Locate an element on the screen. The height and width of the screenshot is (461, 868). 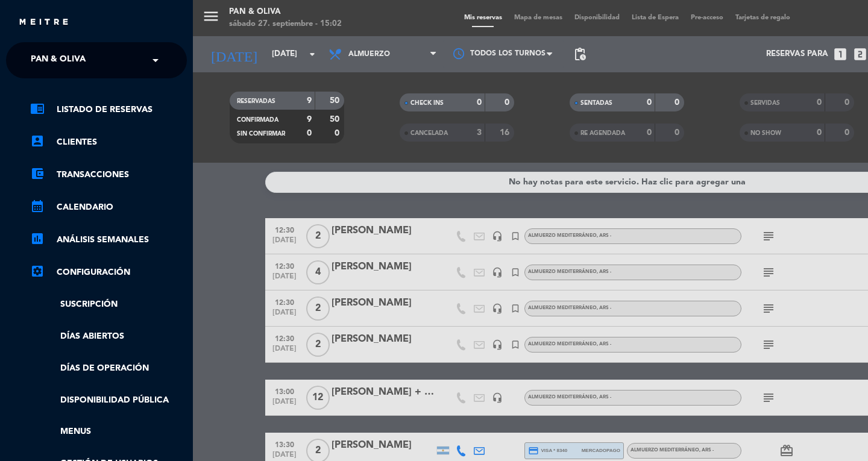
a: chrome_reader_modeListado de Reservas is located at coordinates (109, 110).